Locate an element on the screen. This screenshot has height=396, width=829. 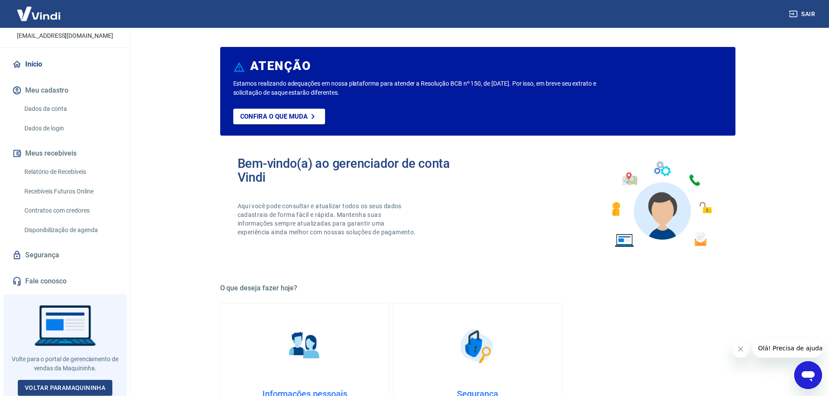
img: Segurança is located at coordinates (477, 346).